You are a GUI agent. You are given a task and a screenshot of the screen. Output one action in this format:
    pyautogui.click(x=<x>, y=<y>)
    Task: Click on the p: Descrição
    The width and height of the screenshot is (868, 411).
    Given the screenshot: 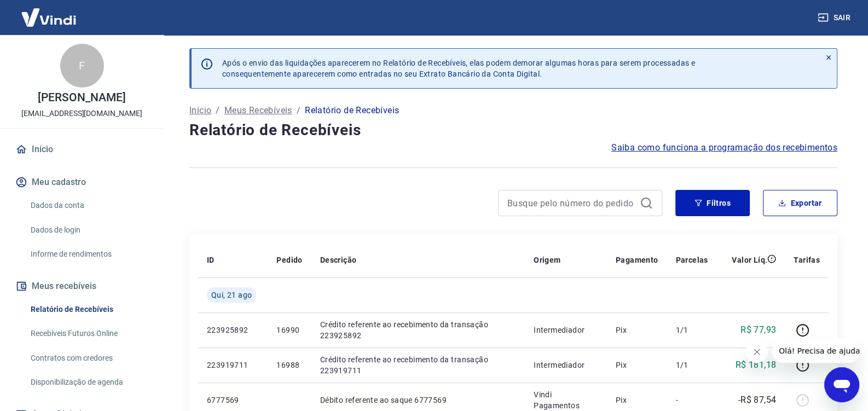 What is the action you would take?
    pyautogui.click(x=339, y=260)
    